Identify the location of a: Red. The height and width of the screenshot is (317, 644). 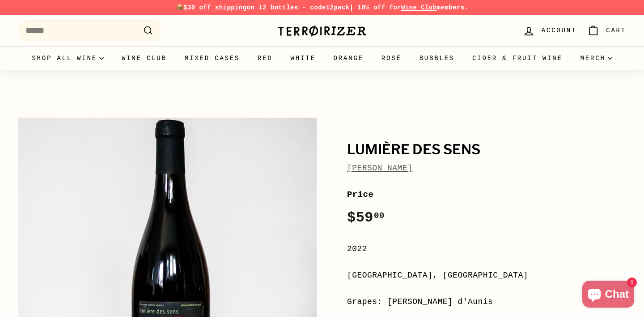
(266, 58).